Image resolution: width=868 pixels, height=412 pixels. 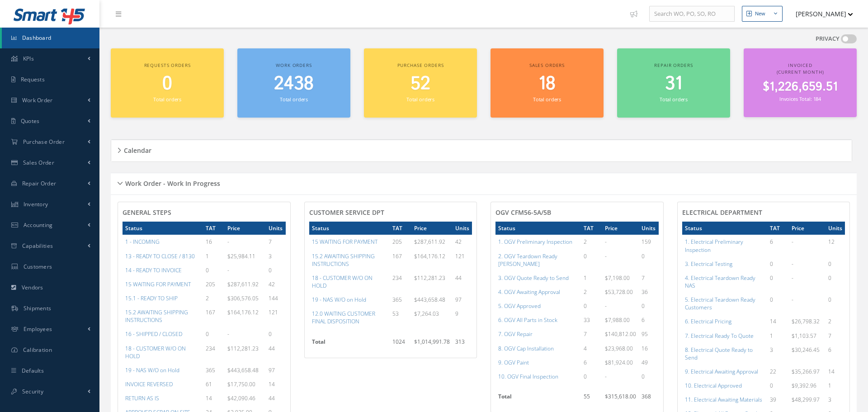 What do you see at coordinates (619, 362) in the screenshot?
I see `span: $81,924.00` at bounding box center [619, 362].